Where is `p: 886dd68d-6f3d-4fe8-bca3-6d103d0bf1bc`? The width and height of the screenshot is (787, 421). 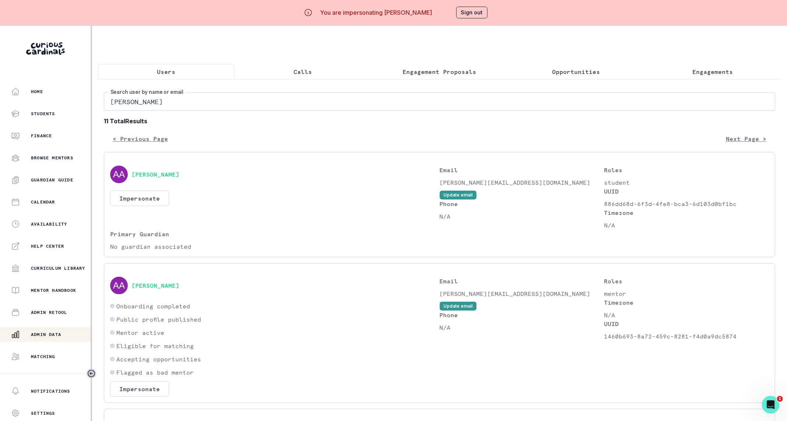 p: 886dd68d-6f3d-4fe8-bca3-6d103d0bf1bc is located at coordinates (687, 204).